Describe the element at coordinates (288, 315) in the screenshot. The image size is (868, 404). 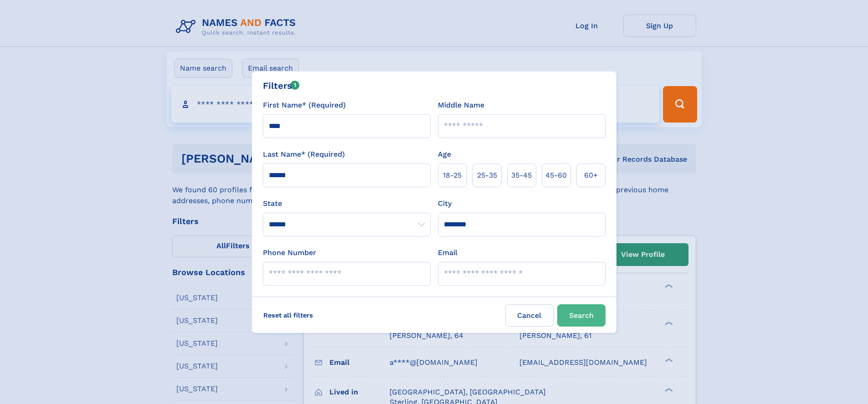
I see `label: Reset all filters` at that location.